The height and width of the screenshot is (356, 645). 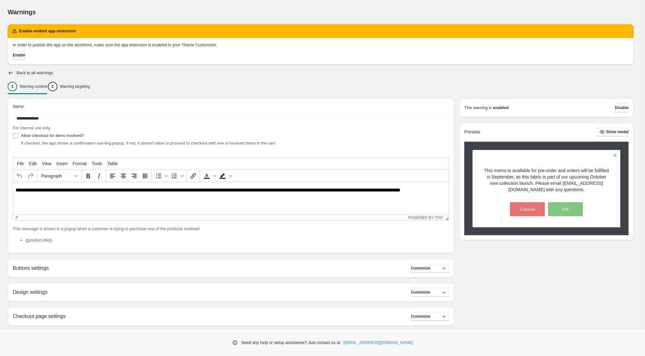 What do you see at coordinates (209, 176) in the screenshot?
I see `div: Text color` at bounding box center [209, 176].